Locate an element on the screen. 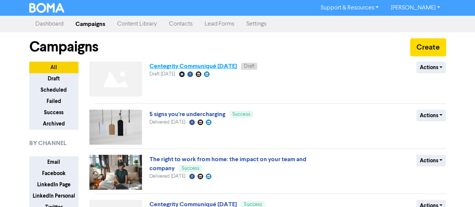  button: Create is located at coordinates (428, 47).